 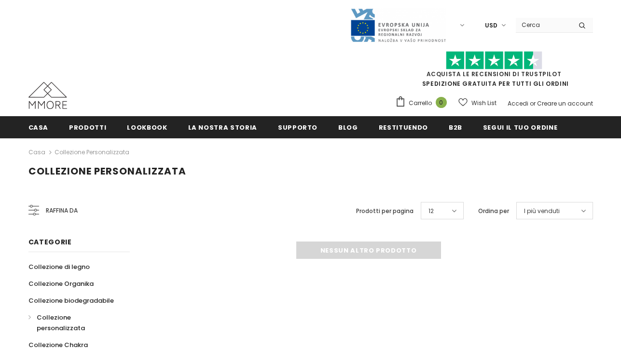 What do you see at coordinates (147, 127) in the screenshot?
I see `a: Lookbook` at bounding box center [147, 127].